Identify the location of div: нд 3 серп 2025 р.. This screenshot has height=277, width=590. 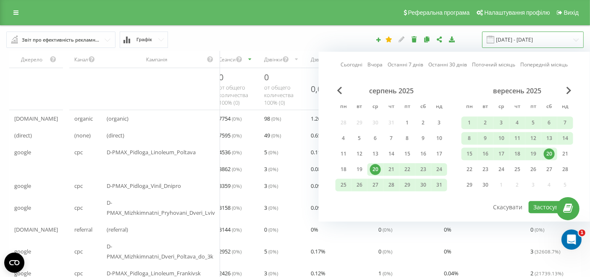
(439, 123).